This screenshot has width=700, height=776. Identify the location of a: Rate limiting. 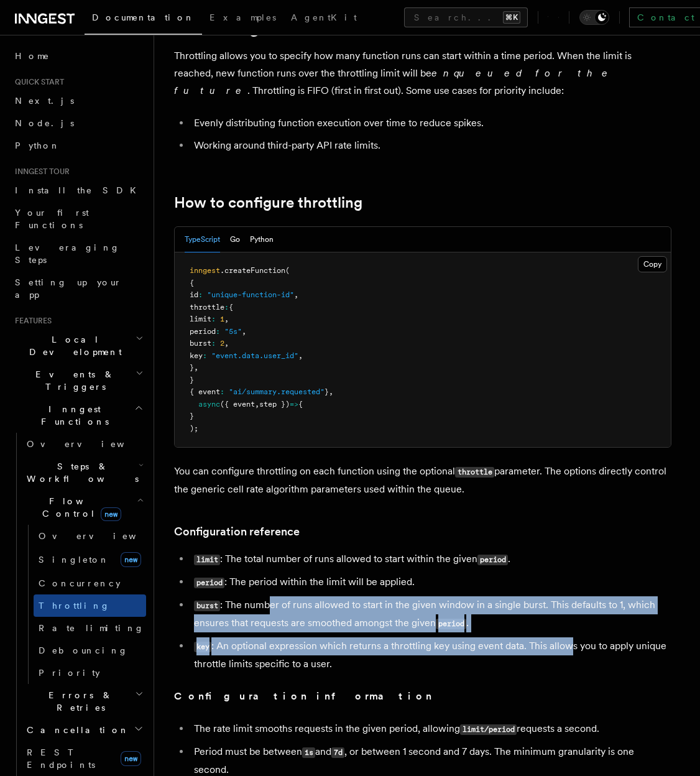
(89, 628).